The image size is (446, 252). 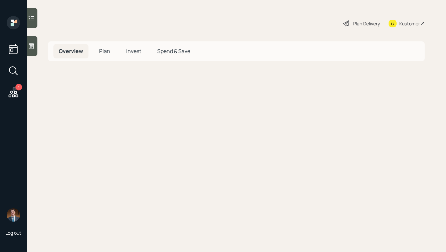 I want to click on div: 1, so click(x=19, y=87).